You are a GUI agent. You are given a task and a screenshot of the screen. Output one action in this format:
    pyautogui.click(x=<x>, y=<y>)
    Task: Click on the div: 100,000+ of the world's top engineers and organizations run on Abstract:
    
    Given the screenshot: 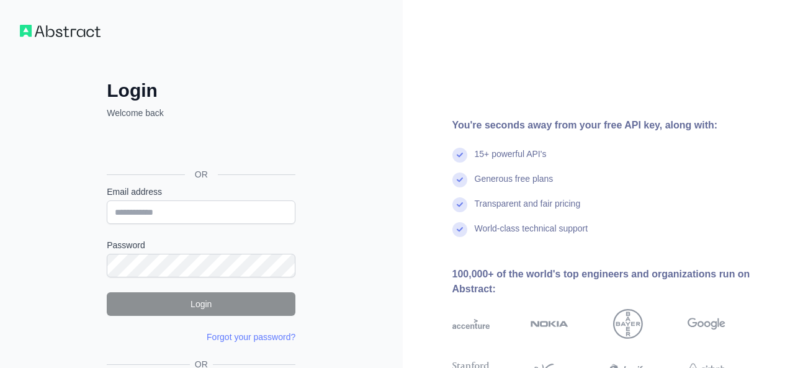 What is the action you would take?
    pyautogui.click(x=609, y=282)
    